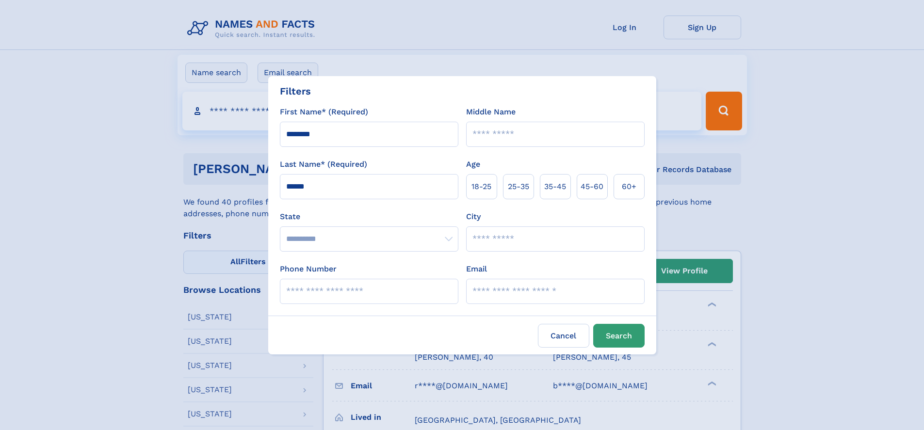  What do you see at coordinates (481, 187) in the screenshot?
I see `span: 18‑25` at bounding box center [481, 187].